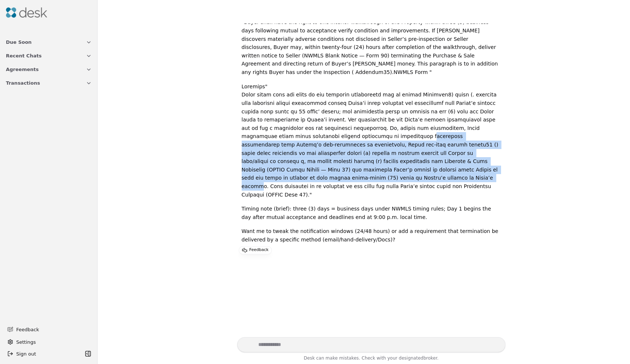 The width and height of the screenshot is (630, 364). What do you see at coordinates (370, 43) in the screenshot?
I see `p: Minimal "Buyer shall have the right to one interior walkthrough of the Property within three (3) ...` at bounding box center [370, 43].